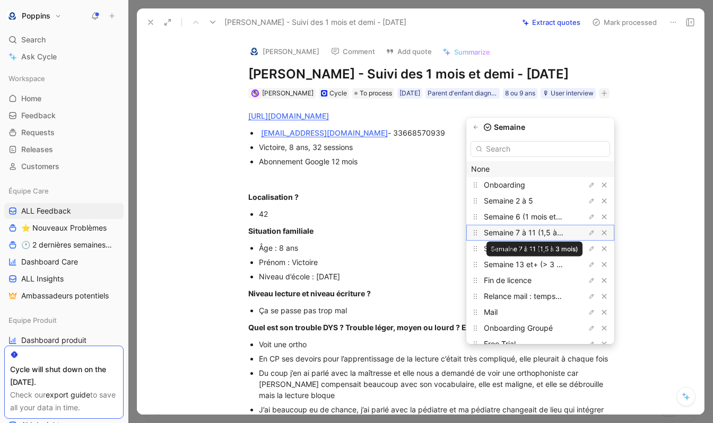 The width and height of the screenshot is (713, 423). What do you see at coordinates (540, 249) in the screenshot?
I see `div: Semaine 12 (3 mois)` at bounding box center [540, 249].